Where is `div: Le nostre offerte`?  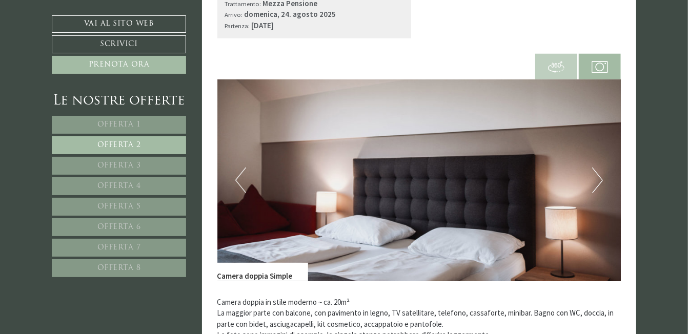
div: Le nostre offerte is located at coordinates (119, 101).